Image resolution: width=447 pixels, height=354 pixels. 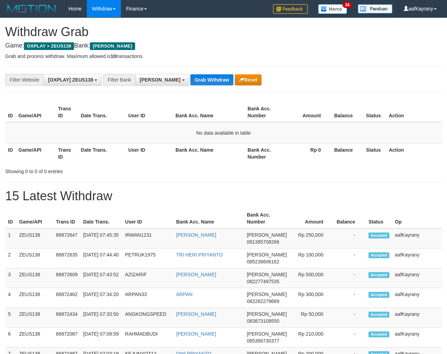 What do you see at coordinates (263, 341) in the screenshot?
I see `span: Copy 085366730377 to clipboard` at bounding box center [263, 341].